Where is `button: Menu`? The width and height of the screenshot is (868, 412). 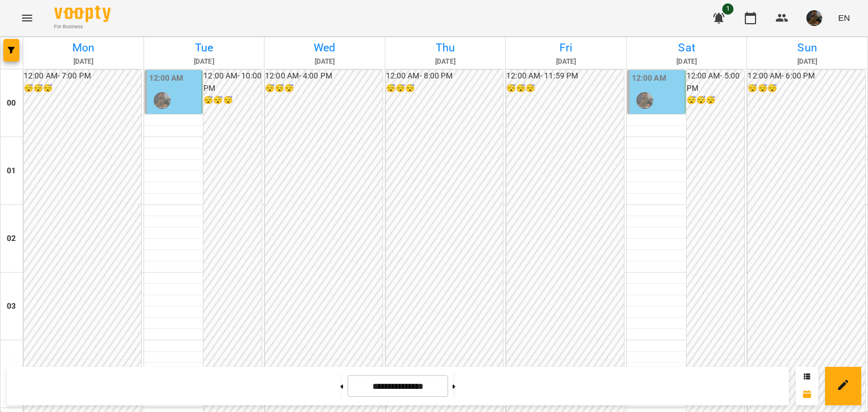
button: Menu is located at coordinates (27, 18).